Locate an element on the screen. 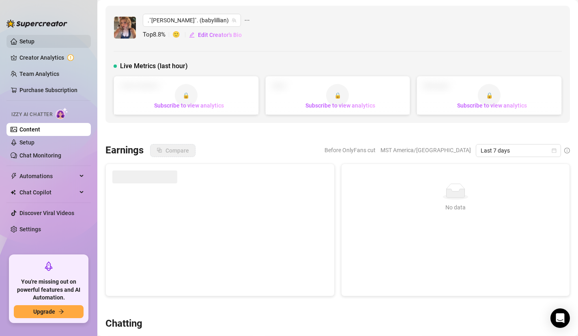  a: Purchase Subscription is located at coordinates (52, 90).